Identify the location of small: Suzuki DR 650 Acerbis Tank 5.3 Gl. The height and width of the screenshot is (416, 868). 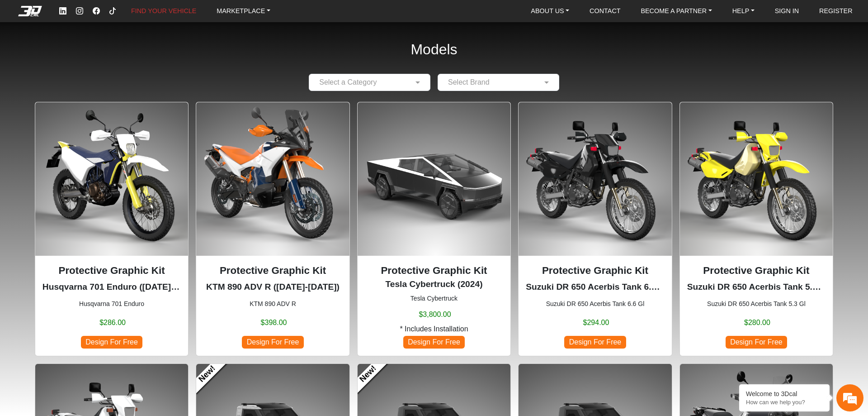
(757, 304).